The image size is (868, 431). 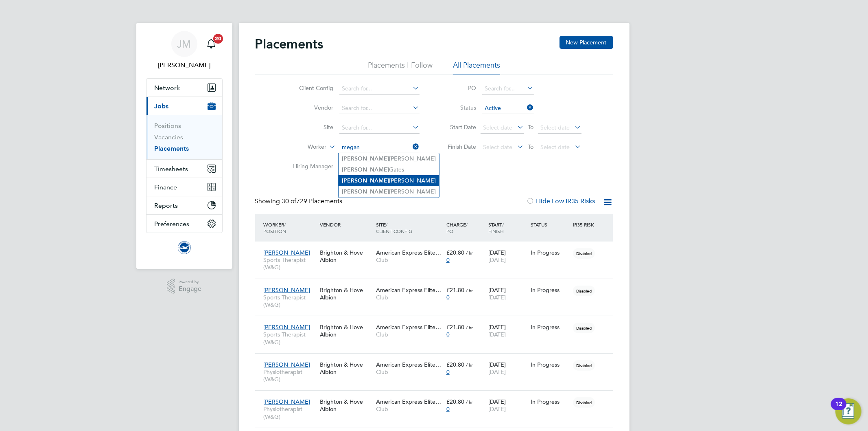 I want to click on a: Go to home page, so click(x=185, y=248).